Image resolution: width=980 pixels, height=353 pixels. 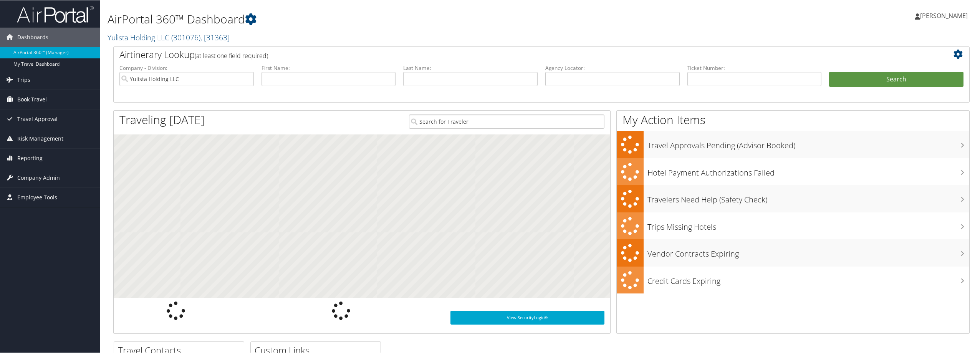 What do you see at coordinates (506, 54) in the screenshot?
I see `h2: Airtinerary Lookup` at bounding box center [506, 54].